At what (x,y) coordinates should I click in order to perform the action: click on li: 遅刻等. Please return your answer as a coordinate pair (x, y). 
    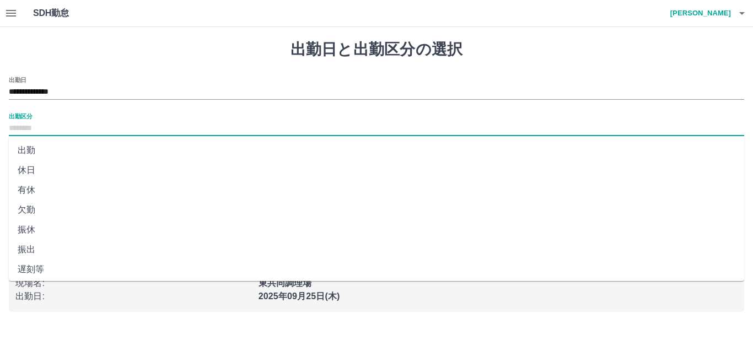
    Looking at the image, I should click on (377, 270).